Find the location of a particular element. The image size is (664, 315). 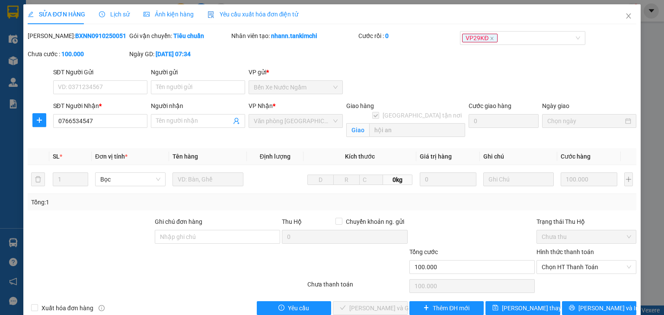

button: Close is located at coordinates (629, 16).